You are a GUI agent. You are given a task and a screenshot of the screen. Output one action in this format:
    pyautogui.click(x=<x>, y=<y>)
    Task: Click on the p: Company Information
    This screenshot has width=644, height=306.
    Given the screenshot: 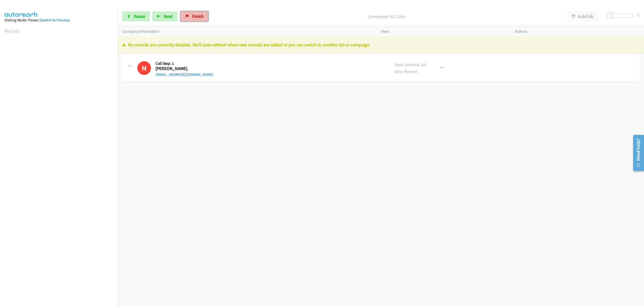 What is the action you would take?
    pyautogui.click(x=247, y=31)
    